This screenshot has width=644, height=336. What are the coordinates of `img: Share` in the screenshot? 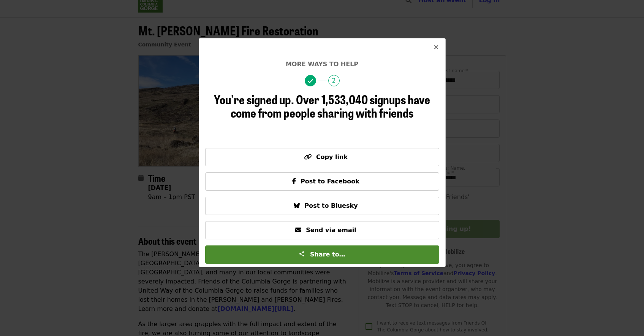 It's located at (302, 254).